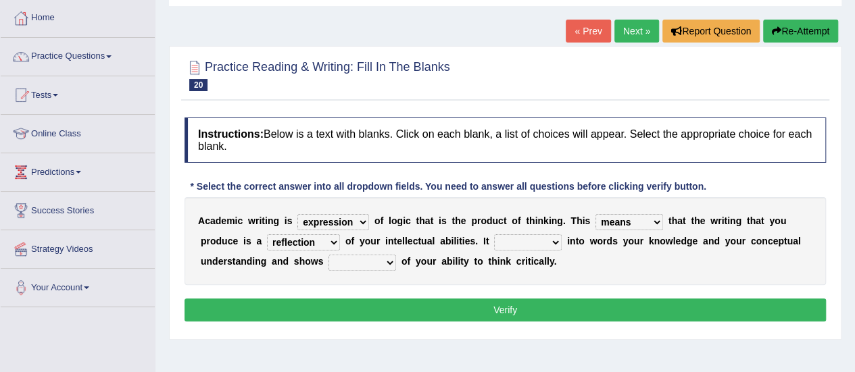 This screenshot has width=855, height=372. Describe the element at coordinates (468, 241) in the screenshot. I see `b: e` at that location.